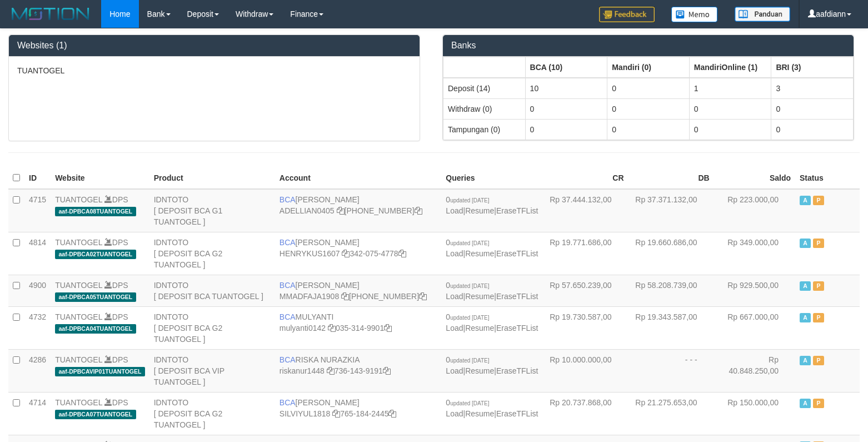 The width and height of the screenshot is (868, 442). Describe the element at coordinates (586, 327) in the screenshot. I see `td: Rp 19.730.587,00` at that location.